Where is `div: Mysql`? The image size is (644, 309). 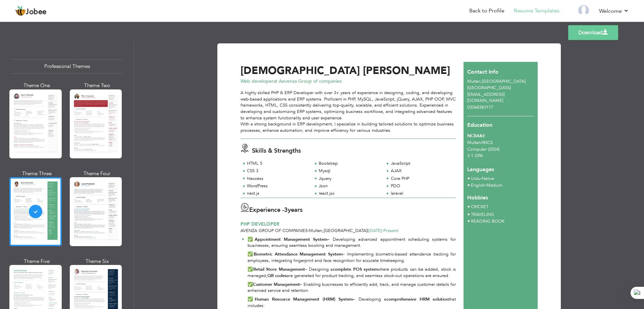
div: Mysql is located at coordinates (349, 171).